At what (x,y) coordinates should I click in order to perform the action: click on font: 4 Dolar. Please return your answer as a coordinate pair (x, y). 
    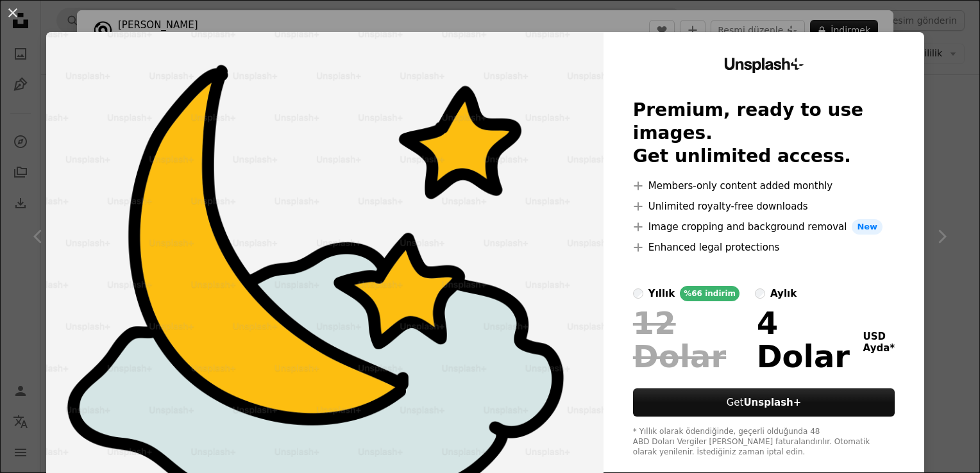
    Looking at the image, I should click on (808, 340).